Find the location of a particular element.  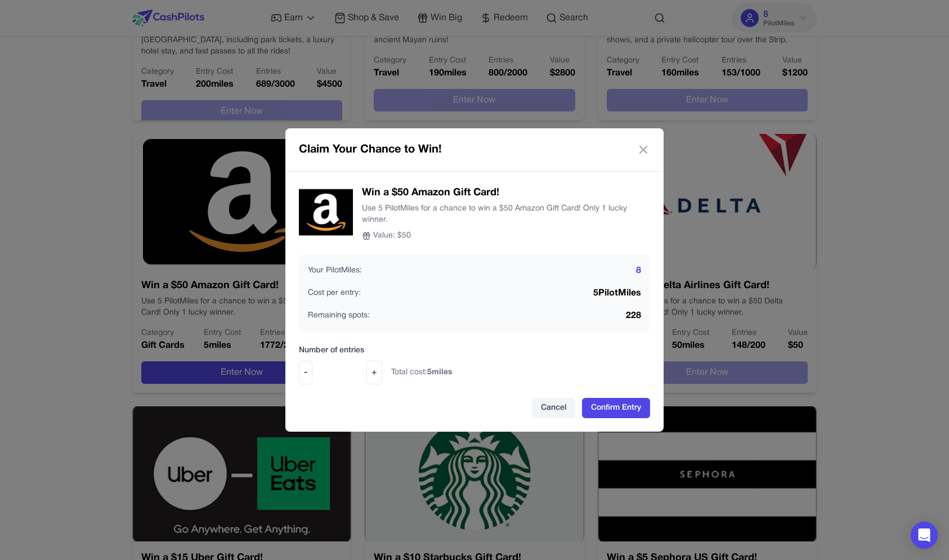

span: 228 is located at coordinates (634, 315).